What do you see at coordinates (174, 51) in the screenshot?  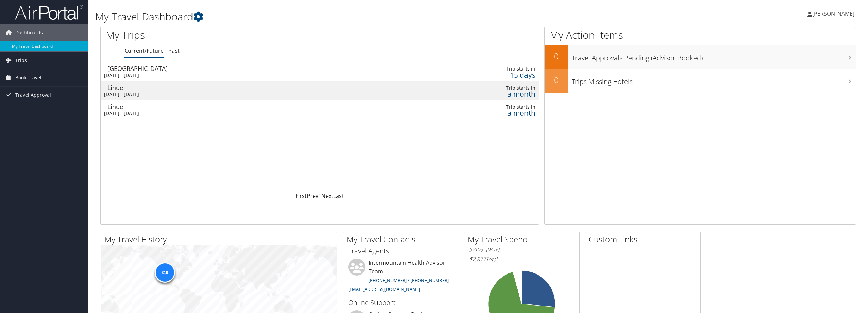 I see `a: Past` at bounding box center [174, 51].